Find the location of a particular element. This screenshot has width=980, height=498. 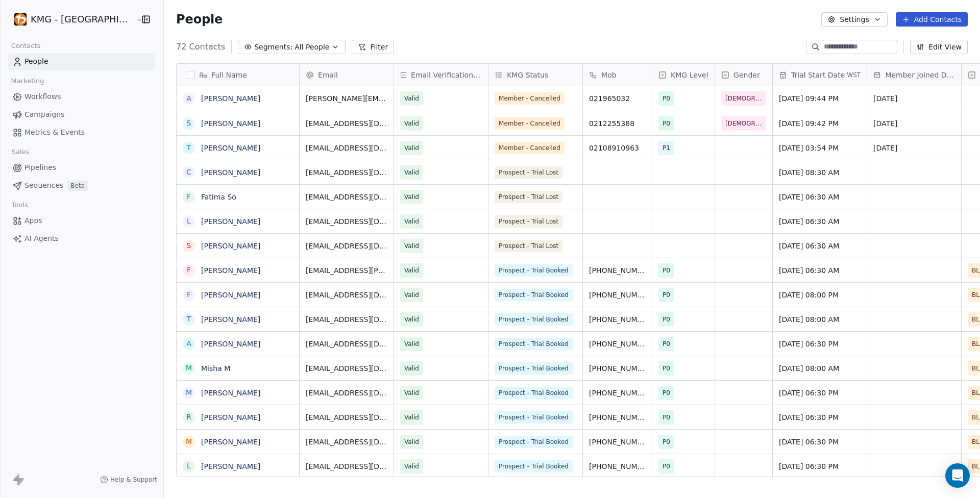

span: 0212255388 is located at coordinates (617, 124).